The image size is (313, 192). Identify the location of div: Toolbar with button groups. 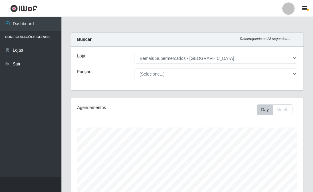
(277, 110).